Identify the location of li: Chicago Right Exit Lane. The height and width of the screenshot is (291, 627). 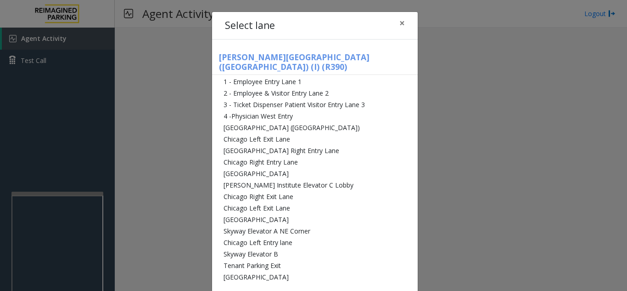
(315, 196).